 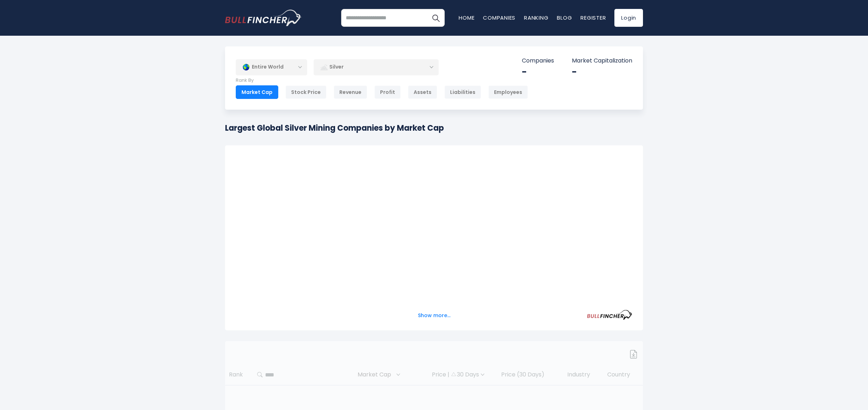 What do you see at coordinates (602, 61) in the screenshot?
I see `p: Market Capitalization` at bounding box center [602, 61].